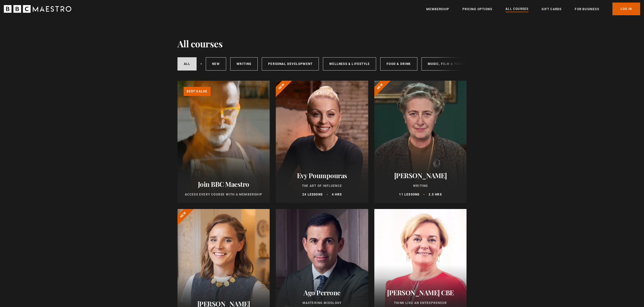 Image resolution: width=644 pixels, height=307 pixels. I want to click on h2: Ago Perrone, so click(322, 292).